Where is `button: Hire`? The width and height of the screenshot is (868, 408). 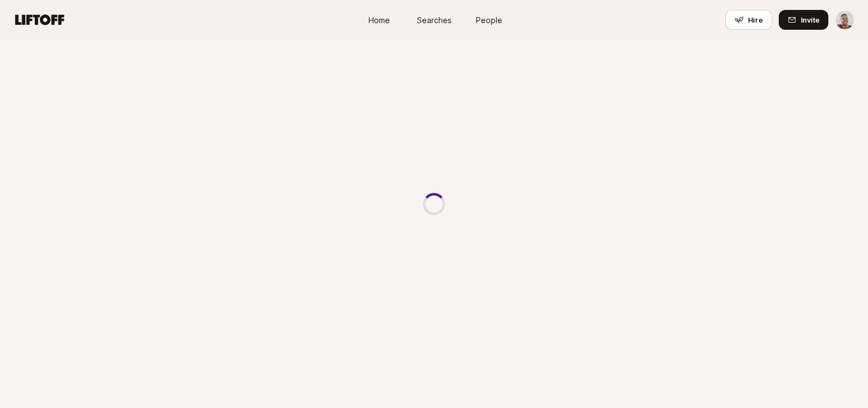
button: Hire is located at coordinates (749, 20).